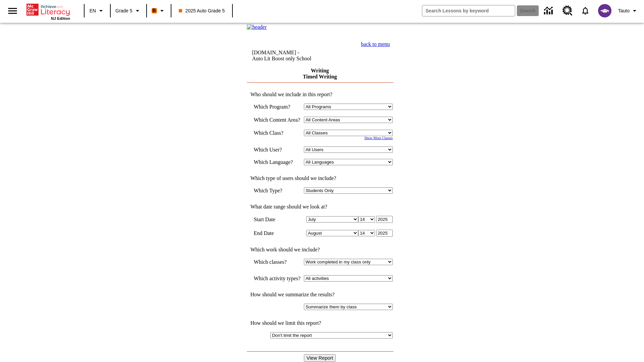  Describe the element at coordinates (604, 11) in the screenshot. I see `button: Select a new avatar` at that location.